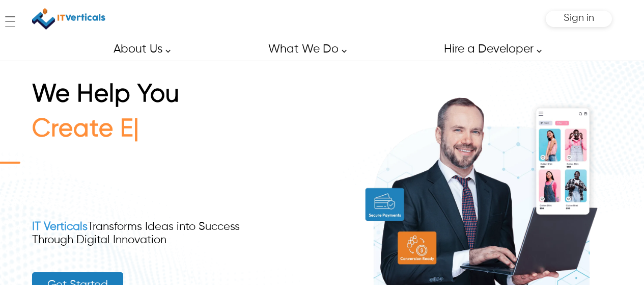 The width and height of the screenshot is (644, 285). Describe the element at coordinates (304, 49) in the screenshot. I see `a: What We Do` at that location.